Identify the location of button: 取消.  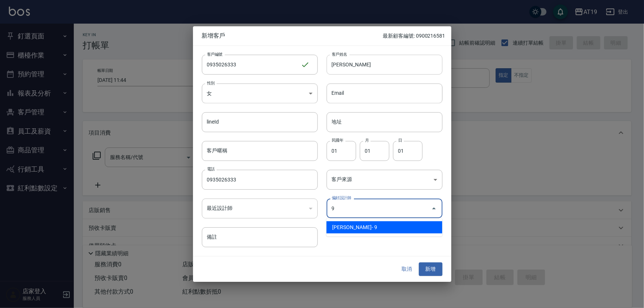
(407, 269).